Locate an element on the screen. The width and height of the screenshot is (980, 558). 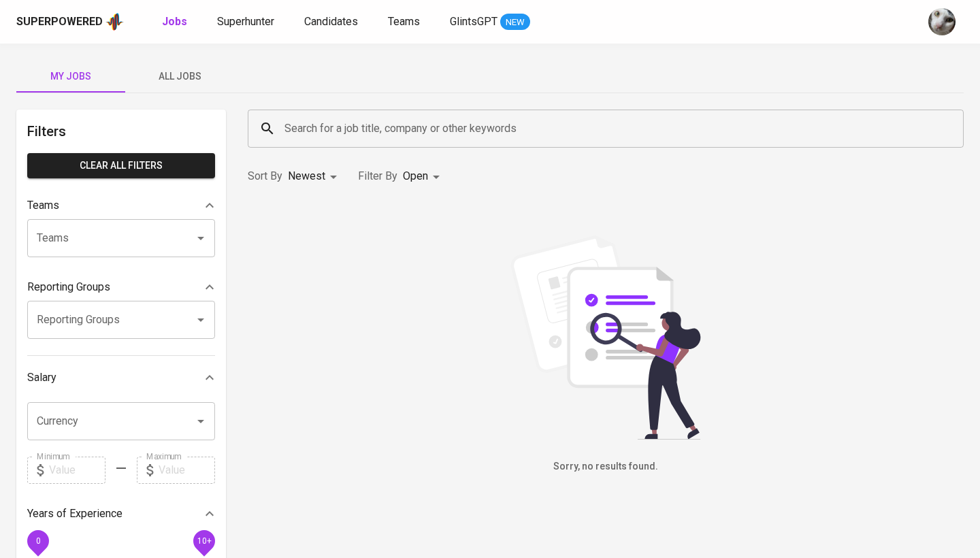
p: Filter By is located at coordinates (378, 176).